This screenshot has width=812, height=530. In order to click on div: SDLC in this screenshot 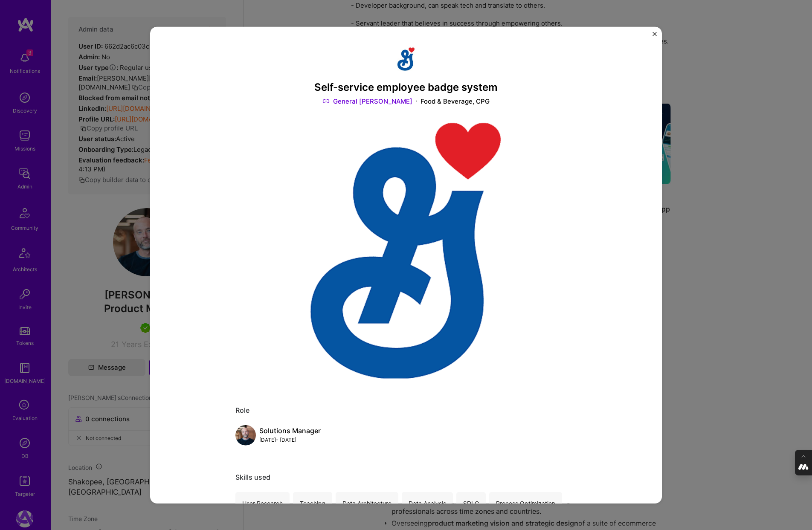, I will do `click(471, 503)`.